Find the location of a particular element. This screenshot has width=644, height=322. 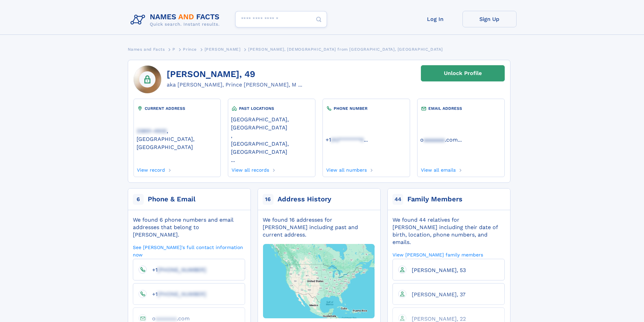

div: Unlock Profile is located at coordinates (463, 74).